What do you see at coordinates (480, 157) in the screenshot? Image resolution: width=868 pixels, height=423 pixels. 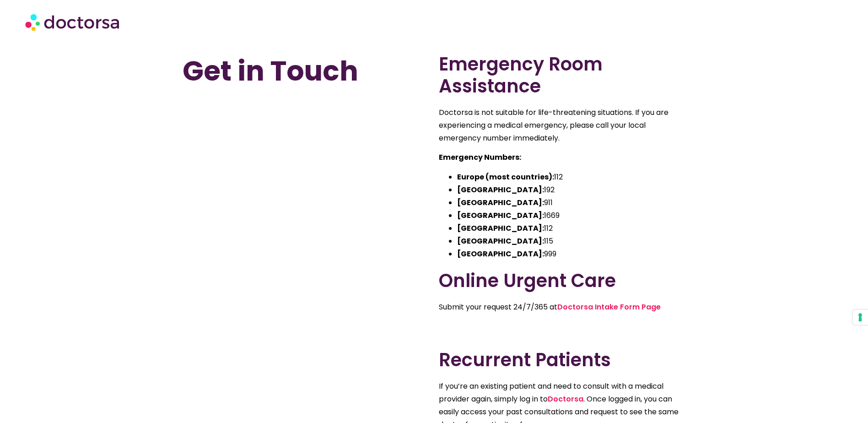 I see `strong: Emergency Numbers:` at bounding box center [480, 157].